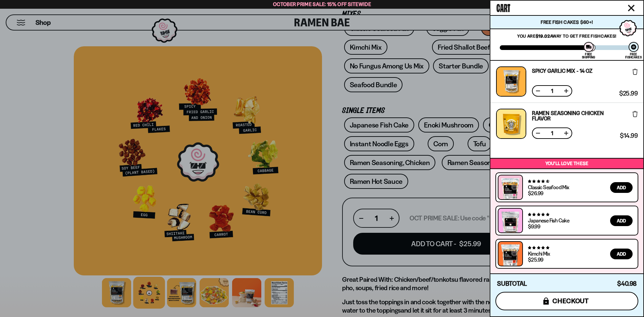 Image resolution: width=644 pixels, height=317 pixels. I want to click on a: Japanese Fish Cake, so click(549, 220).